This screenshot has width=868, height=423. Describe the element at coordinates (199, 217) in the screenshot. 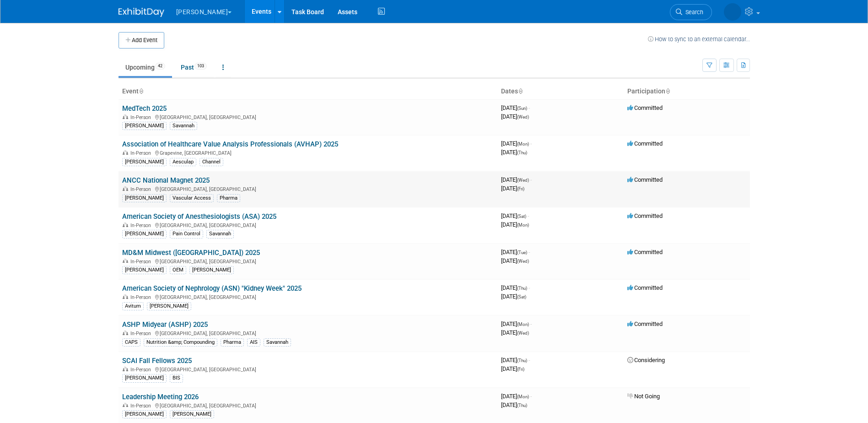

I see `a: American Society of Anesthesiologists (ASA) 2025` at that location.